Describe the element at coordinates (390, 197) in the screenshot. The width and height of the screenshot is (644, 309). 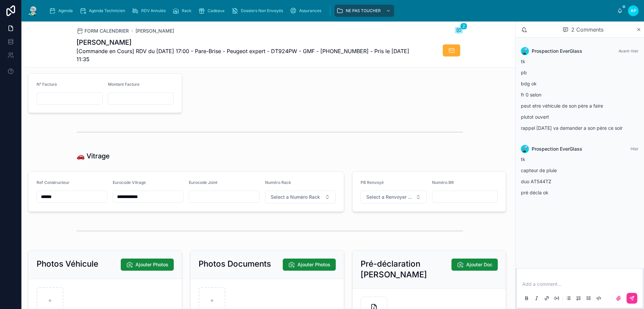
I see `span: Select a Renvoyer Vitrage` at that location.